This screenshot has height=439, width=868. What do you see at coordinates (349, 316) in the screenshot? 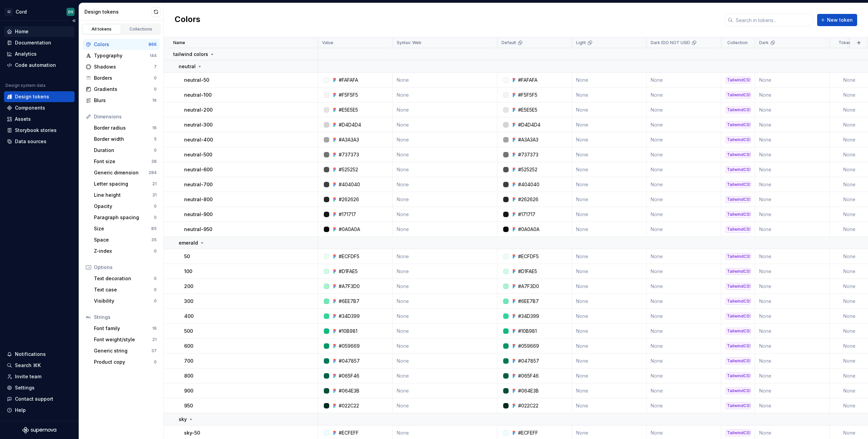
I see `div: #34D399` at bounding box center [349, 316].